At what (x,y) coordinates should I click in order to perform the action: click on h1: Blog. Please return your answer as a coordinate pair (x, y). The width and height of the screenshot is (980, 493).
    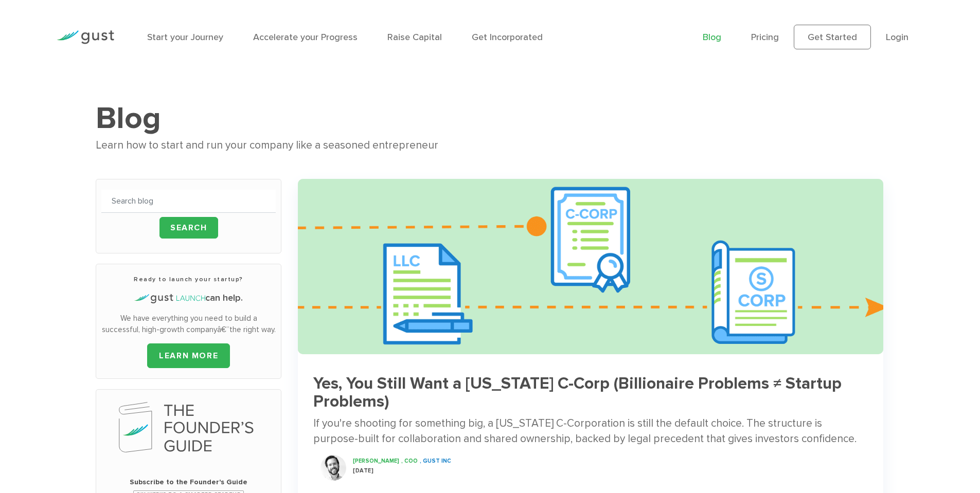
    Looking at the image, I should click on (490, 118).